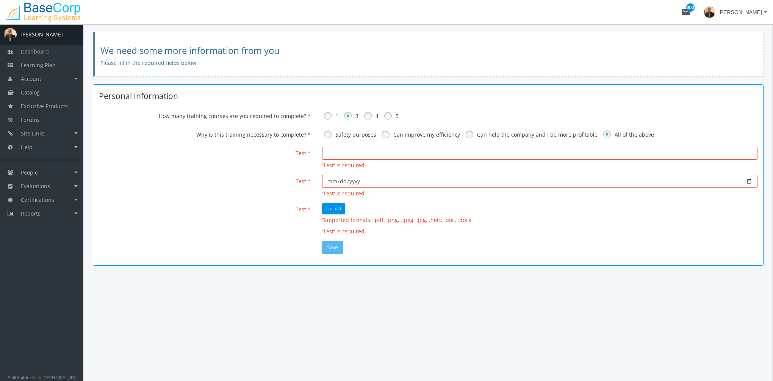  I want to click on label: 3, so click(357, 116).